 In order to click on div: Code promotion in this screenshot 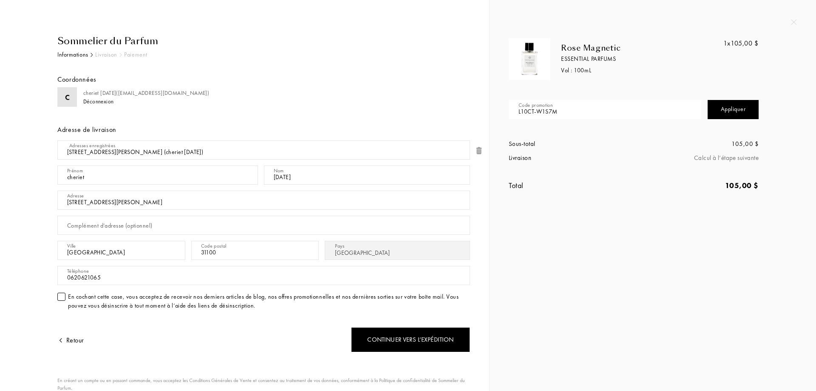, I will do `click(535, 105)`.